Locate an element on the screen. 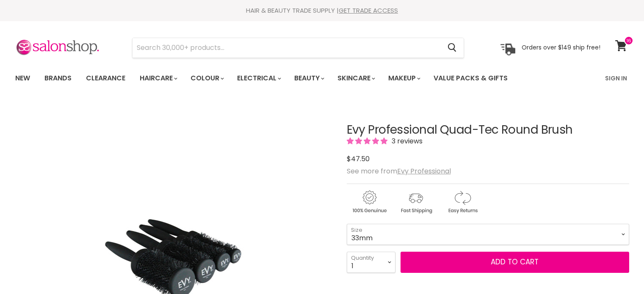  span: $47.50 is located at coordinates (358, 158).